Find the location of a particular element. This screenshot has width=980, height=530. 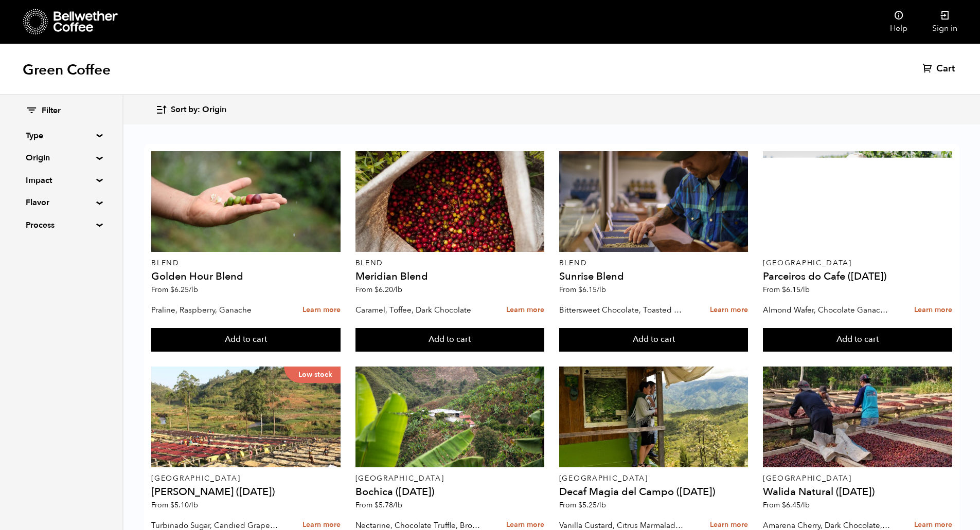

summary: Origin is located at coordinates (61, 158).